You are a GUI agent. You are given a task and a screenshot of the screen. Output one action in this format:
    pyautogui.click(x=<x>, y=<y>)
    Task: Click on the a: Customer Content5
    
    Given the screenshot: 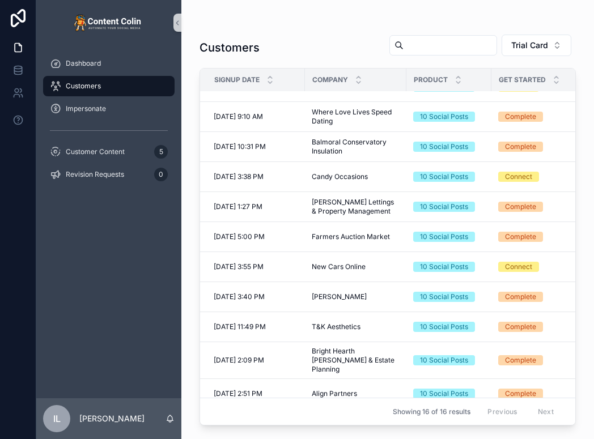 What is the action you would take?
    pyautogui.click(x=109, y=152)
    